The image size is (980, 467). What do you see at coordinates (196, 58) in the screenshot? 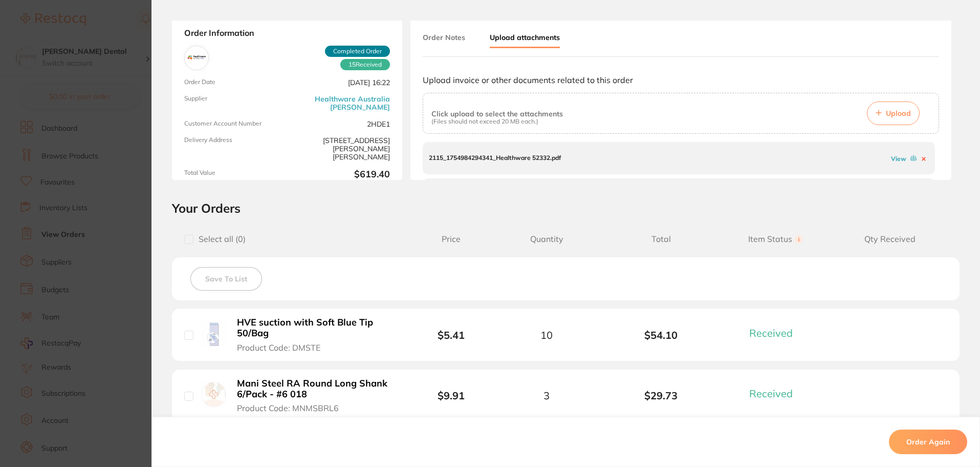
I see `img: Healthware Australia Ridley` at bounding box center [196, 58].